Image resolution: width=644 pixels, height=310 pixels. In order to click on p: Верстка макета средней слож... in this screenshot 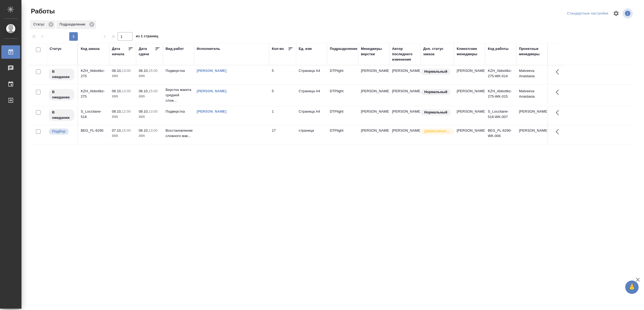, I will do `click(178, 95)`.